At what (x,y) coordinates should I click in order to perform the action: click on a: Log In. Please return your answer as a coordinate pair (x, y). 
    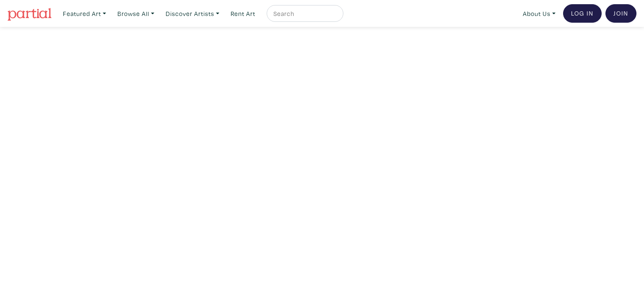
    Looking at the image, I should click on (583, 13).